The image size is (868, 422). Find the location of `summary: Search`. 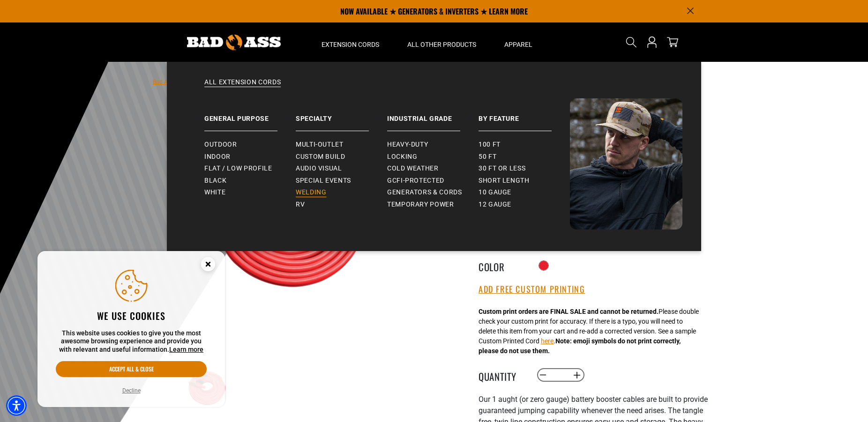

summary: Search is located at coordinates (631, 42).